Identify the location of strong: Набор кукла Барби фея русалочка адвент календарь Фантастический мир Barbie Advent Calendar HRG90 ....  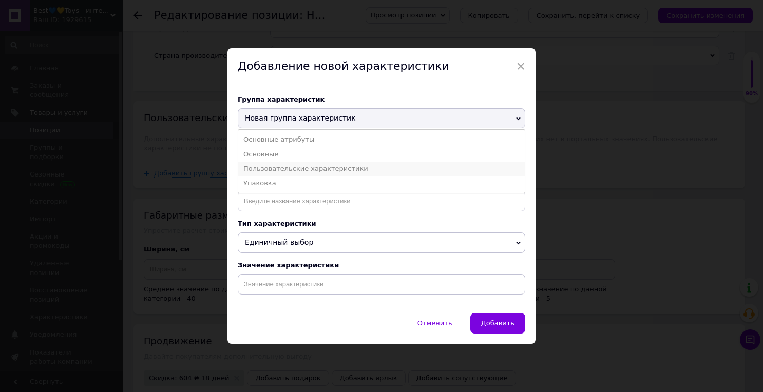
(214, 19).